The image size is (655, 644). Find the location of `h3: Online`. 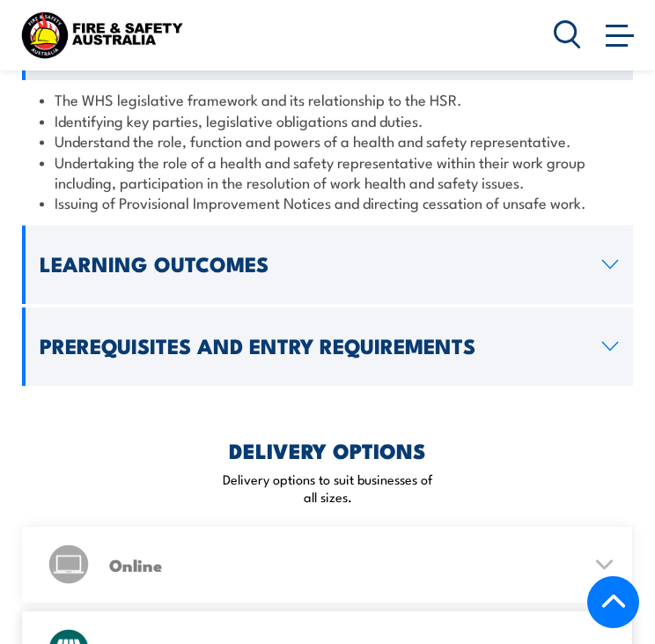

h3: Online is located at coordinates (344, 564).